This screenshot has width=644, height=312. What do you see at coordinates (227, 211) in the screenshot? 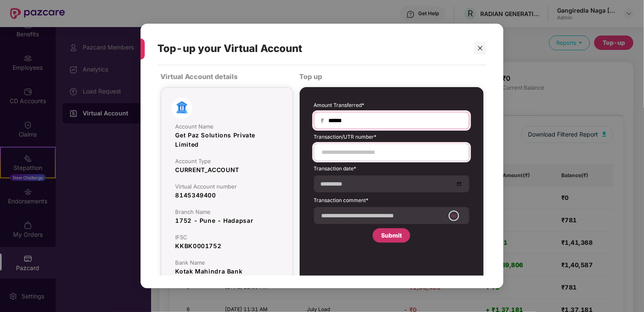
I see `div: Branch Name` at bounding box center [227, 211].